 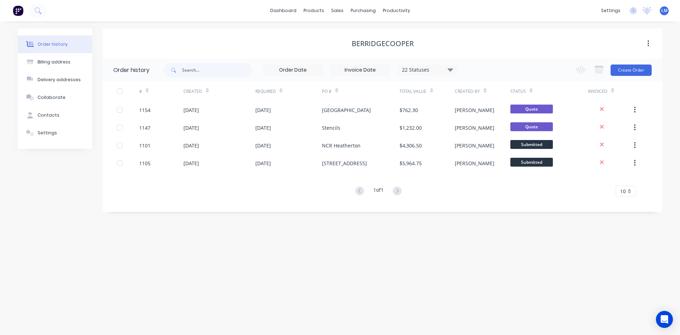 What do you see at coordinates (314, 11) in the screenshot?
I see `div: products` at bounding box center [314, 11].